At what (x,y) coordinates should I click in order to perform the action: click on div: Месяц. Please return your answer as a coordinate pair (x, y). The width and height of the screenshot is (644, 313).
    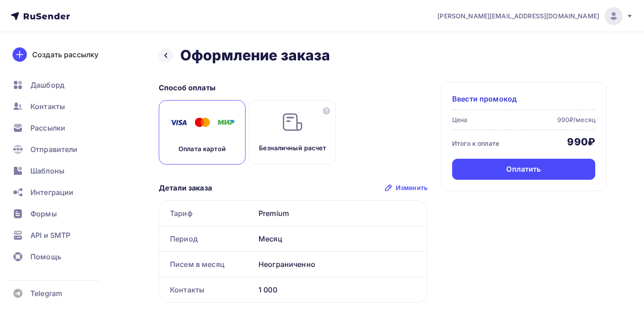
    Looking at the image, I should click on (341, 239).